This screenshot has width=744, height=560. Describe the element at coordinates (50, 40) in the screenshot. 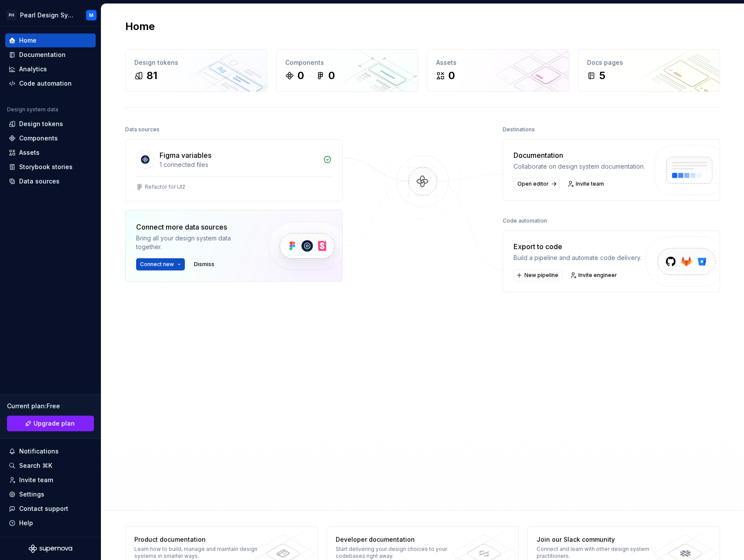

I see `a: Home` at that location.